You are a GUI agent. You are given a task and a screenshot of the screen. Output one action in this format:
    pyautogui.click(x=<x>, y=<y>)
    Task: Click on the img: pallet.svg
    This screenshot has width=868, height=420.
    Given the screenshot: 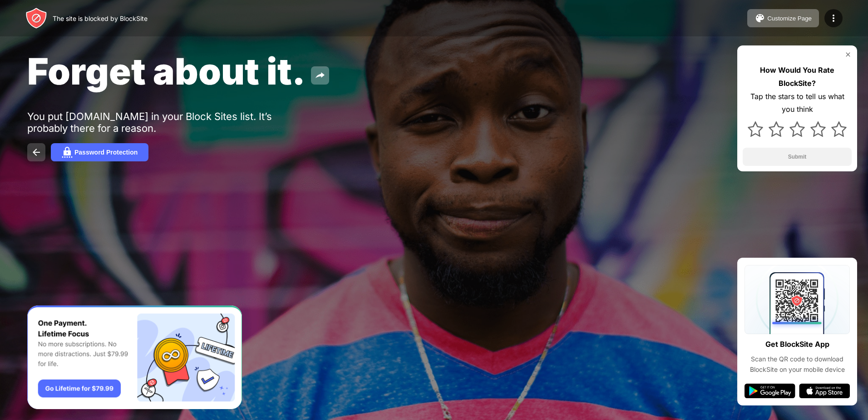 What is the action you would take?
    pyautogui.click(x=760, y=18)
    